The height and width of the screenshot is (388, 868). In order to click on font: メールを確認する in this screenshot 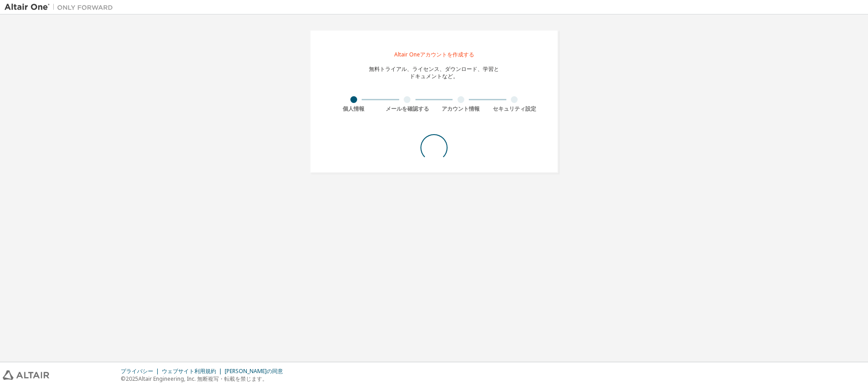, I will do `click(407, 108)`.